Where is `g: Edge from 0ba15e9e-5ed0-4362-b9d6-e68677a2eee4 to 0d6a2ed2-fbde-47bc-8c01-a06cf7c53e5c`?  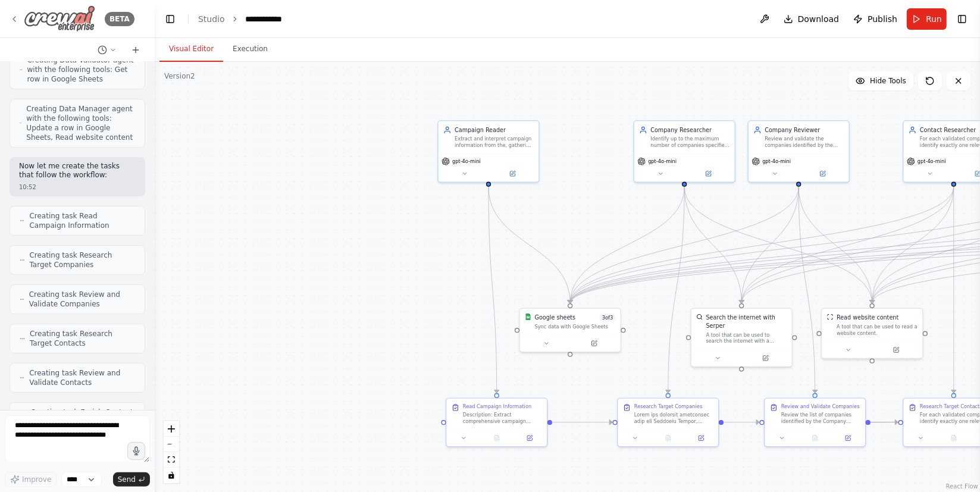 g: Edge from 0ba15e9e-5ed0-4362-b9d6-e68677a2eee4 to 0d6a2ed2-fbde-47bc-8c01-a06cf7c53e5c is located at coordinates (762, 245).